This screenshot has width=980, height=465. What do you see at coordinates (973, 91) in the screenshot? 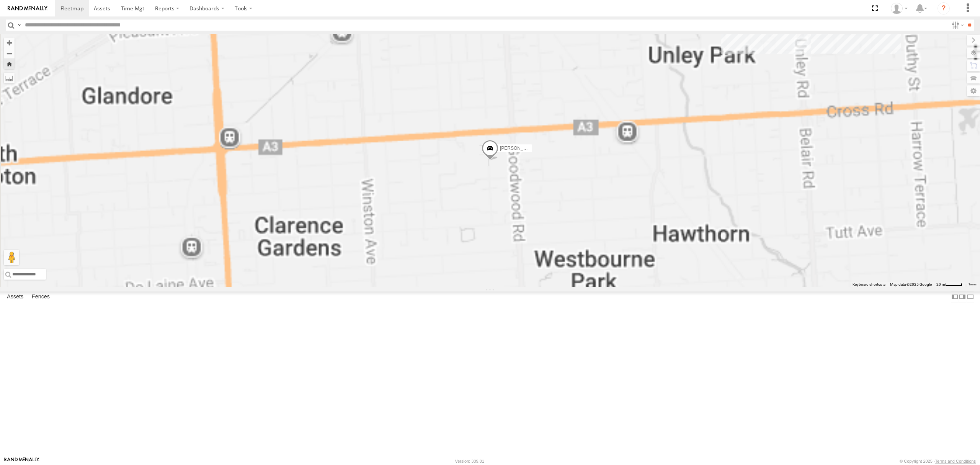
I see `label: Map Settings` at bounding box center [973, 91].